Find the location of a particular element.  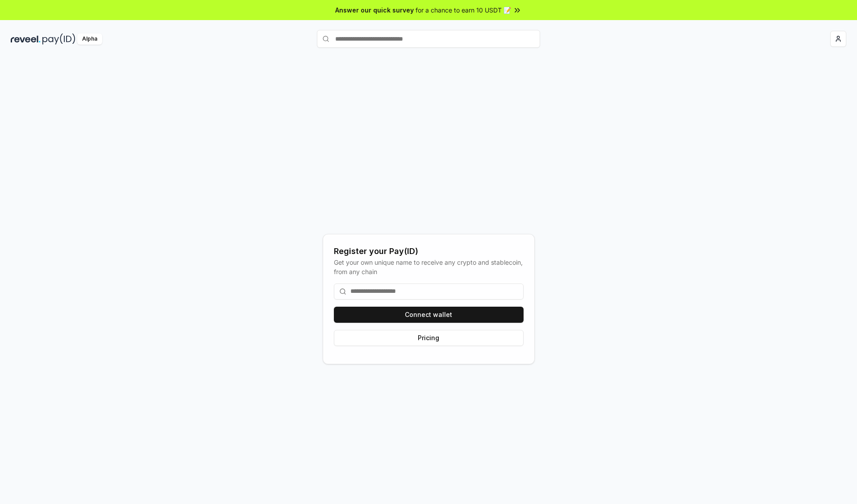

span: Answer our quick survey is located at coordinates (374, 10).